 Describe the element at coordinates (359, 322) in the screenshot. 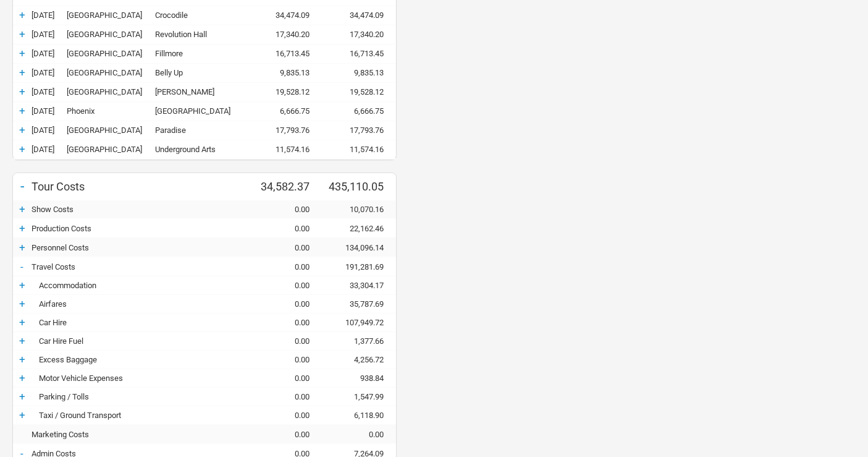

I see `div: 107,949.72` at that location.